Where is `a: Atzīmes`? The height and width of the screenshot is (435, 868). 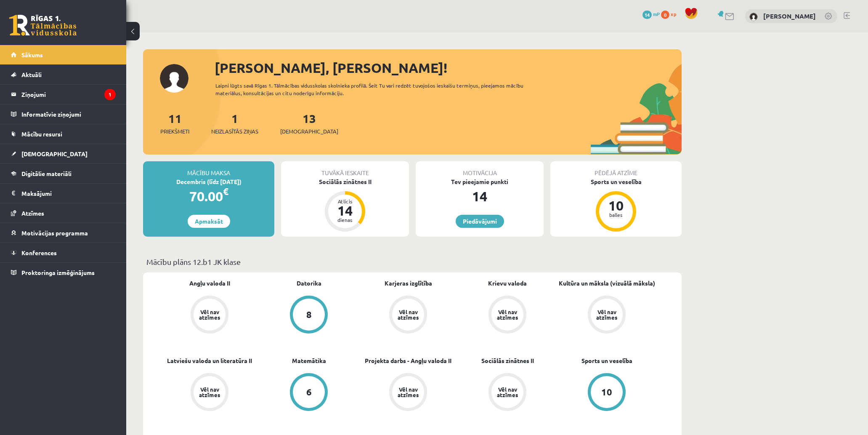
a: Atzīmes is located at coordinates (63, 213).